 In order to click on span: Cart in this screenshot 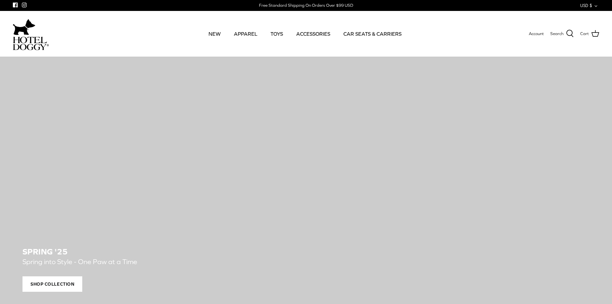, I will do `click(584, 34)`.